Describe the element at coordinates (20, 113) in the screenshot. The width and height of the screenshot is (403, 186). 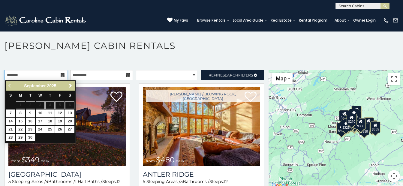
I see `a: 8` at that location.